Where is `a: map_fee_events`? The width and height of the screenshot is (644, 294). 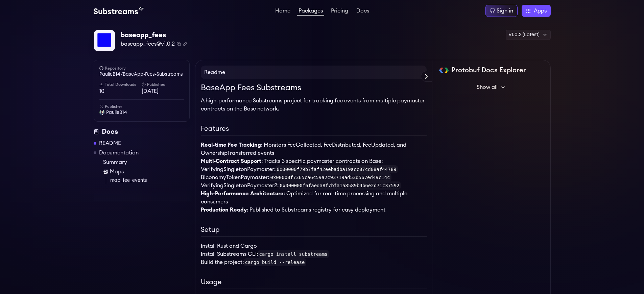 a: map_fee_events is located at coordinates (150, 180).